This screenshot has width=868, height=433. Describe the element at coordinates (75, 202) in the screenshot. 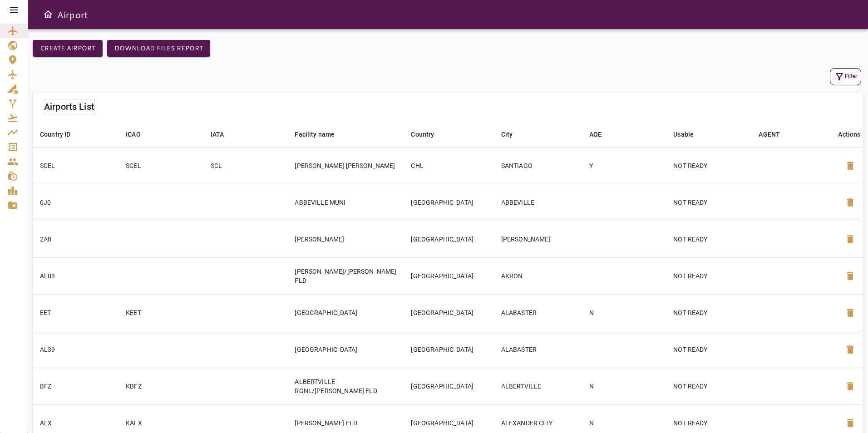

I see `td: 0J0` at that location.